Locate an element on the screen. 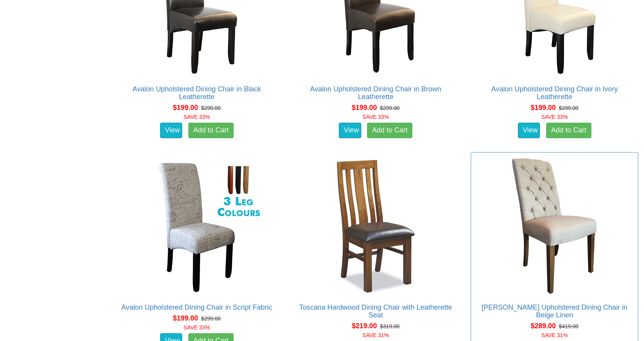 The image size is (644, 341). a: Avalon Upholstered Dining Chair in Black Leatherette is located at coordinates (197, 93).